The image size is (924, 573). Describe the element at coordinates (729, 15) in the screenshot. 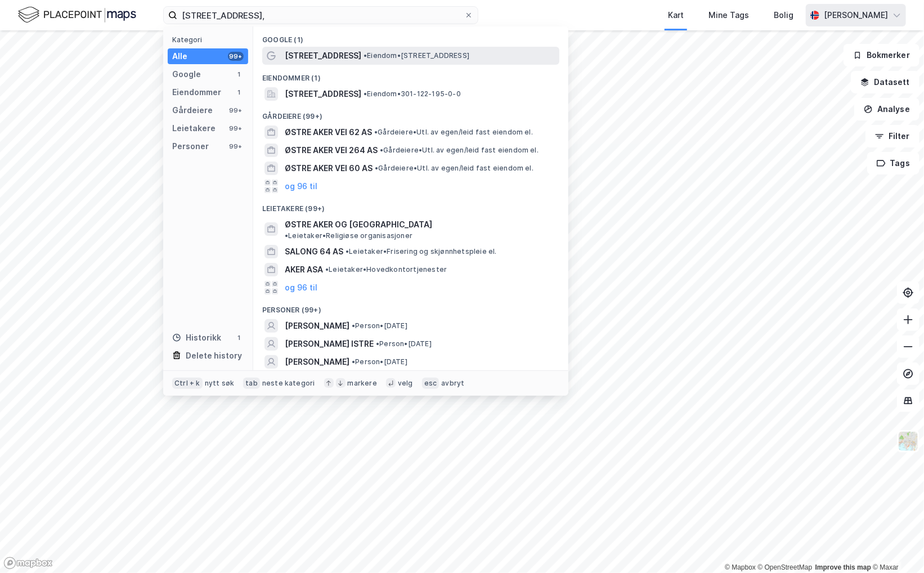

I see `div: Mine Tags` at that location.